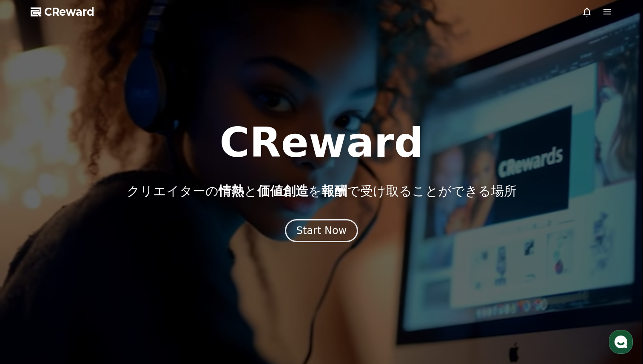 The height and width of the screenshot is (364, 643). I want to click on span: Messages, so click(83, 286).